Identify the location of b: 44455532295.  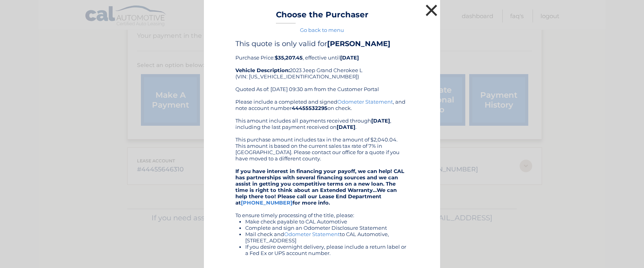
(309, 108).